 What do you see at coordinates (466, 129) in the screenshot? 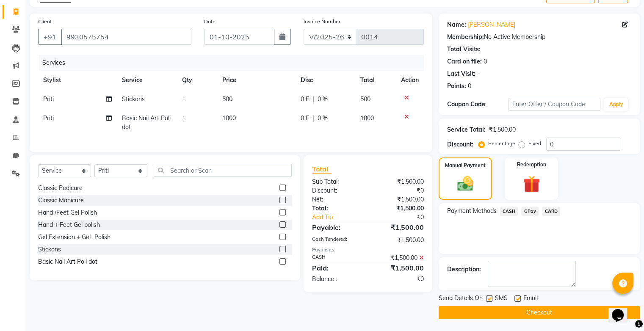
I see `div: Service Total:` at bounding box center [466, 129].